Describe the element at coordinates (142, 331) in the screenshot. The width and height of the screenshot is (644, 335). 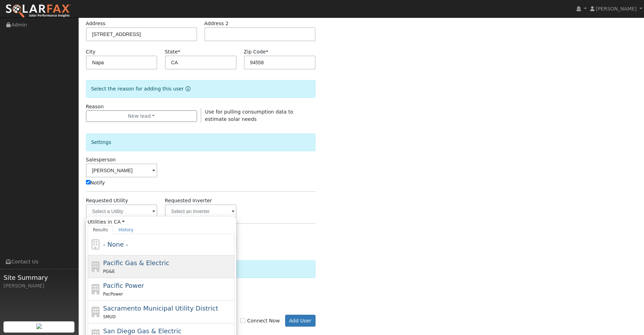
I see `span: San Diego Gas & Electric` at that location.